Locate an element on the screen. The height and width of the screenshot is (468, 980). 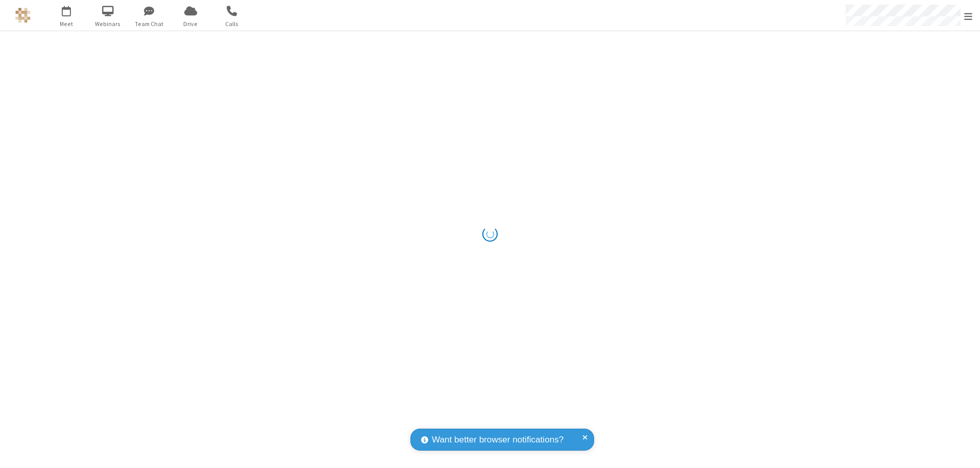
img: QA Selenium DO NOT DELETE OR CHANGE is located at coordinates (23, 15).